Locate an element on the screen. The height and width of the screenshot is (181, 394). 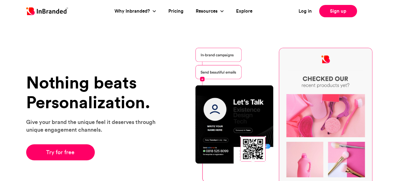
a: Log in is located at coordinates (305, 11).